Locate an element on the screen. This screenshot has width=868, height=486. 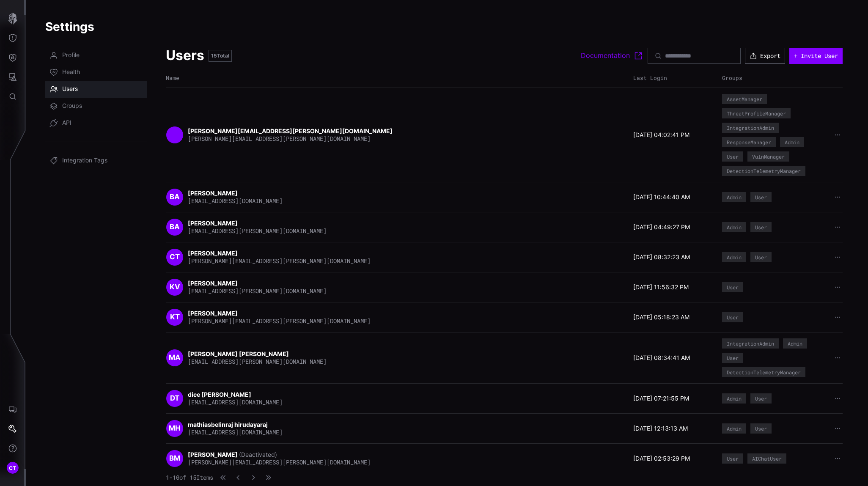
span: KT is located at coordinates (175, 317).